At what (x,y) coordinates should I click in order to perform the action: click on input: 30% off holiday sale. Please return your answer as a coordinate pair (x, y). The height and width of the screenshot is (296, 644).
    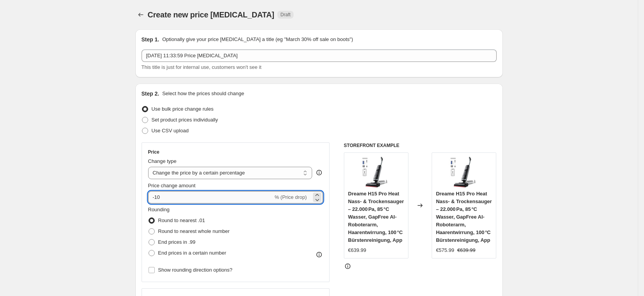
    Looking at the image, I should click on (319, 56).